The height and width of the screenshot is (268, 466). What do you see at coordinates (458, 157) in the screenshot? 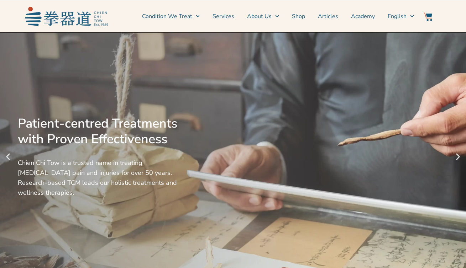
I see `div: Next slide` at bounding box center [458, 157].